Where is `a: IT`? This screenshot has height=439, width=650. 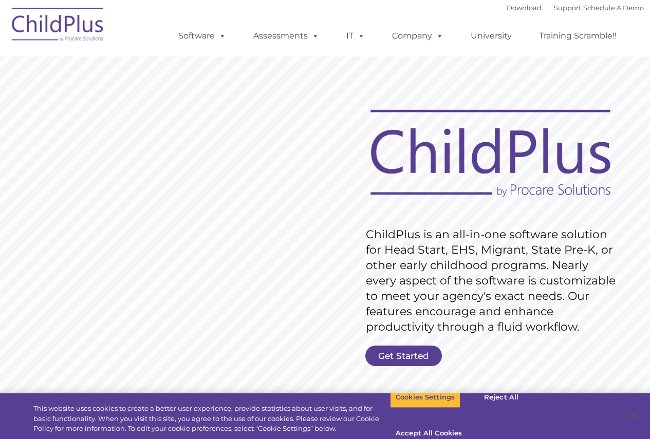
a: IT is located at coordinates (356, 36).